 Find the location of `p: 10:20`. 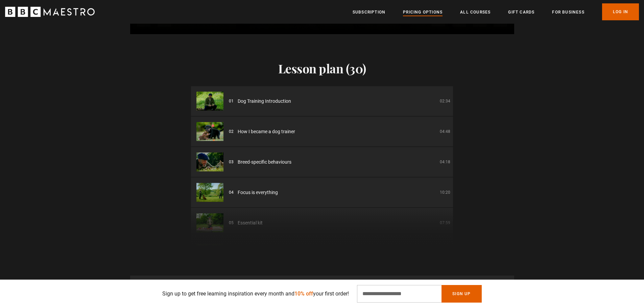

p: 10:20 is located at coordinates (445, 192).